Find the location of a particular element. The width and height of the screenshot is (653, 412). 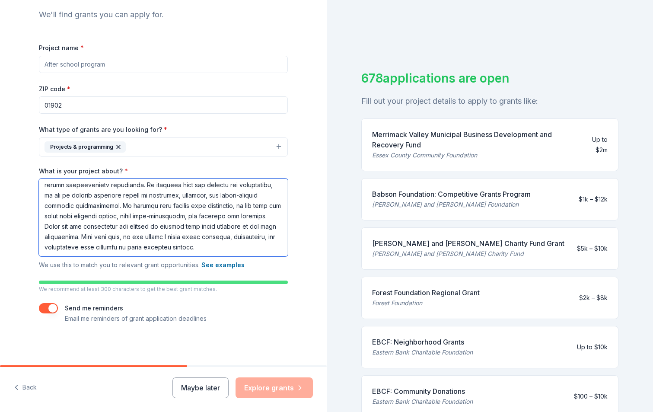

input: 12345 (U.S. only) is located at coordinates (163, 105).